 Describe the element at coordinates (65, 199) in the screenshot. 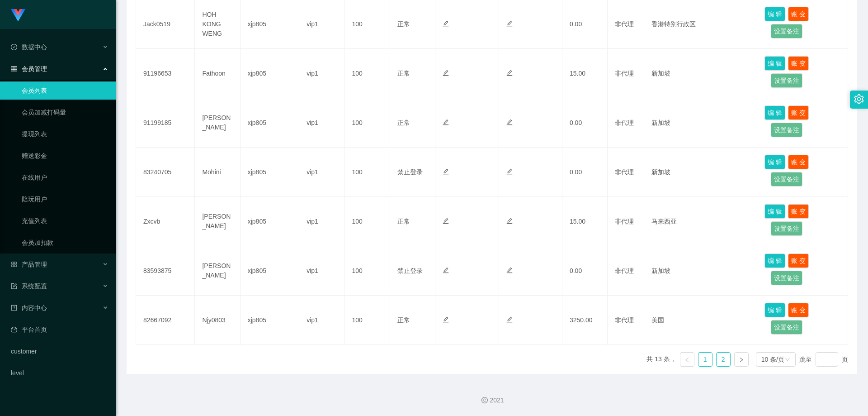

I see `a: 陪玩用户` at that location.